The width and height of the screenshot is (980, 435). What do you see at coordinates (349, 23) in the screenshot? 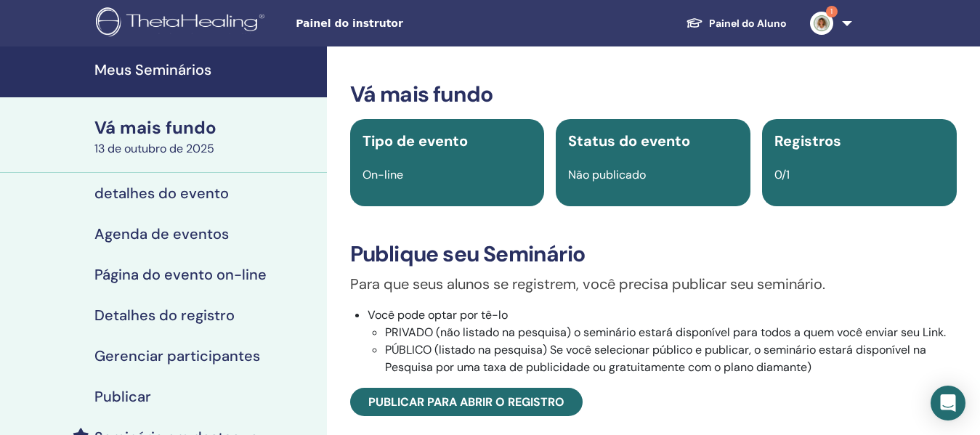
I see `font: Painel do instrutor` at bounding box center [349, 23].